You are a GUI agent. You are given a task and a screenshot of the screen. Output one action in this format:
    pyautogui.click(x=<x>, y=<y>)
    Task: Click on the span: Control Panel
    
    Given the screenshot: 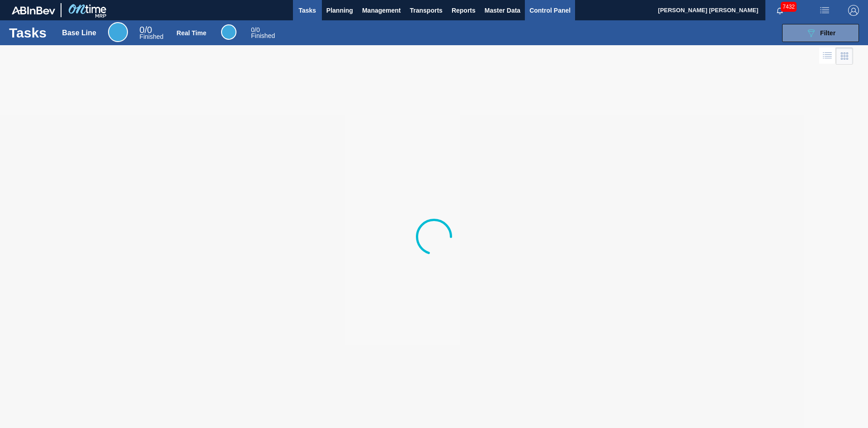 What is the action you would take?
    pyautogui.click(x=550, y=10)
    